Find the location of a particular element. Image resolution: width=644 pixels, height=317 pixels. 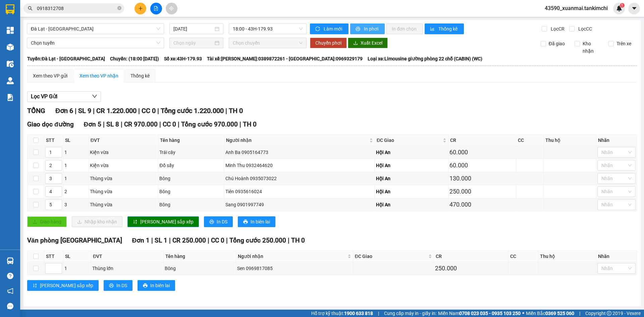

span: TỔNG is located at coordinates (36, 110).